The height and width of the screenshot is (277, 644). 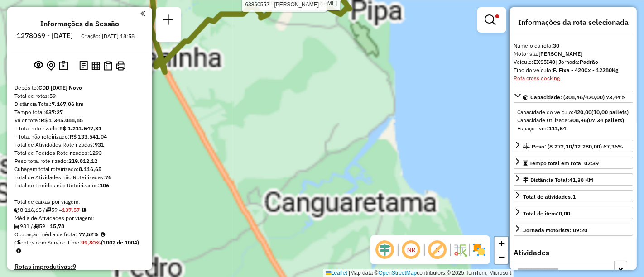 I want to click on div: Espaço livre:, so click(x=573, y=129).